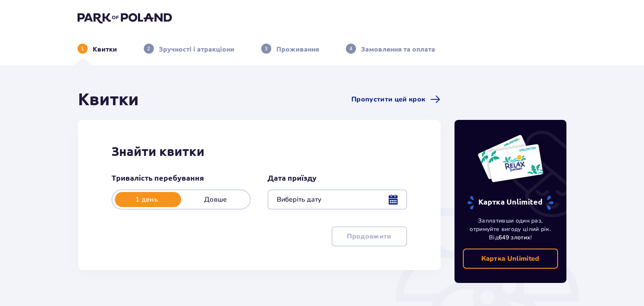 The image size is (644, 306). What do you see at coordinates (290, 49) in the screenshot?
I see `div: 3Проживання` at bounding box center [290, 49].